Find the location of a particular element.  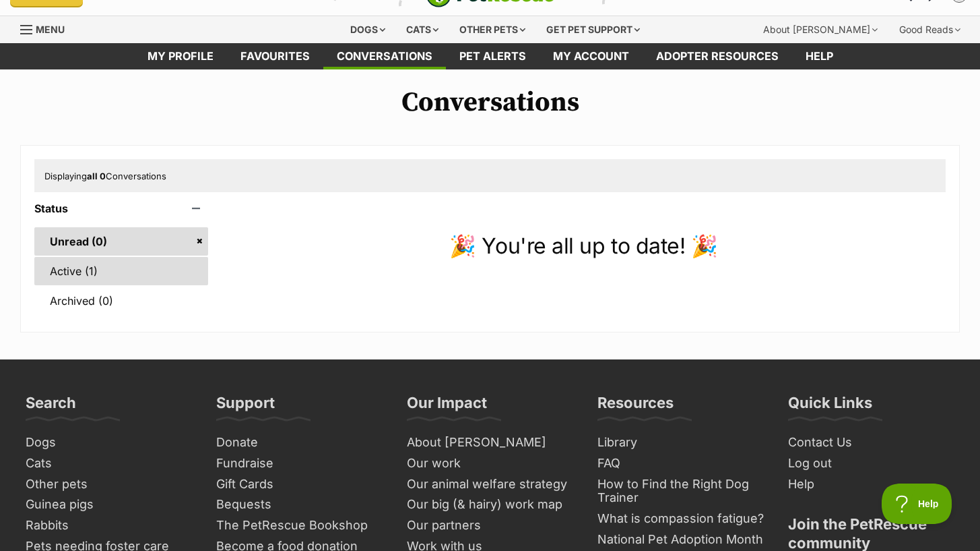

a: My account is located at coordinates (590, 56).